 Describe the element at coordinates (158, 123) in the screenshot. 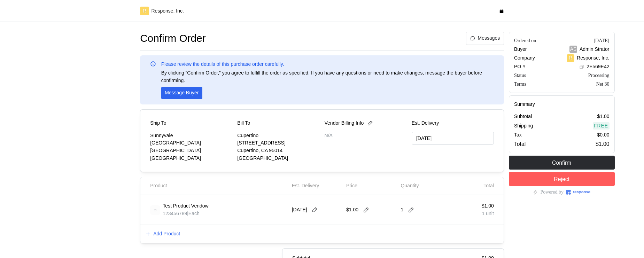

I see `p: Ship To` at that location.